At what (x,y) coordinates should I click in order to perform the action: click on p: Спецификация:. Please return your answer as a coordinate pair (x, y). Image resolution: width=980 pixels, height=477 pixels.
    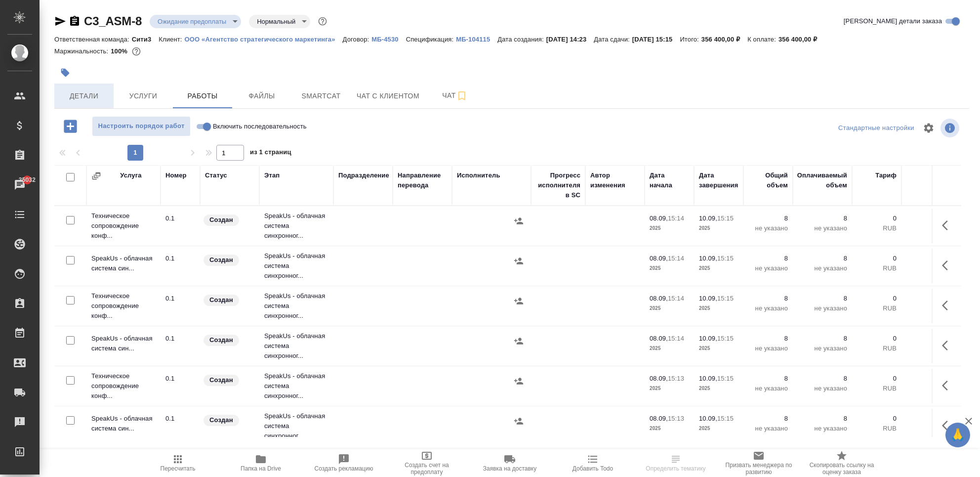
    Looking at the image, I should click on (431, 39).